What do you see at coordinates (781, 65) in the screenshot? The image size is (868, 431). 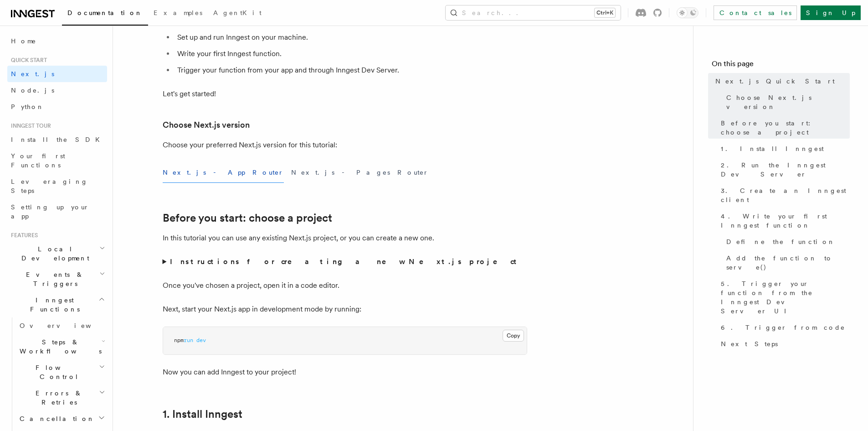 I see `h4: On this page` at bounding box center [781, 65].